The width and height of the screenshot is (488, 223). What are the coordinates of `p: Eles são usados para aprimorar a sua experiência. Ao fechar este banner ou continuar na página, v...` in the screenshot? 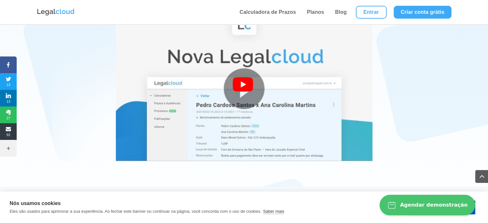 It's located at (135, 211).